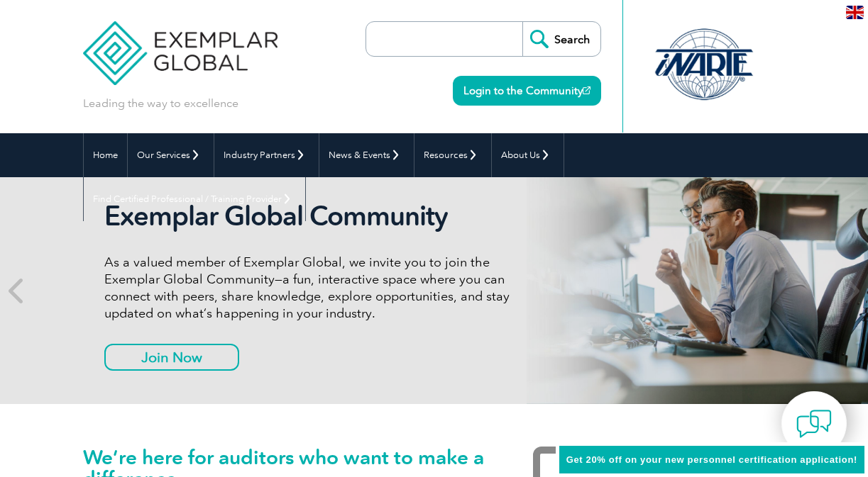  What do you see at coordinates (452, 155) in the screenshot?
I see `a: Resources` at bounding box center [452, 155].